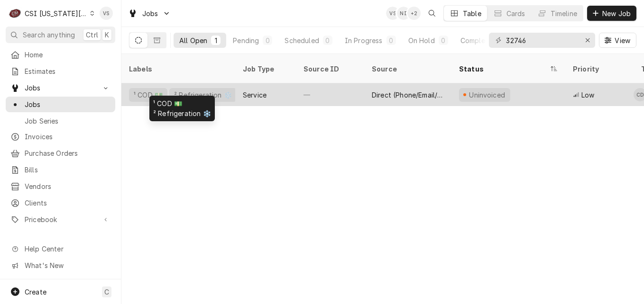 Image resolution: width=644 pixels, height=304 pixels. Describe the element at coordinates (60, 219) in the screenshot. I see `span: Pricebook` at that location.